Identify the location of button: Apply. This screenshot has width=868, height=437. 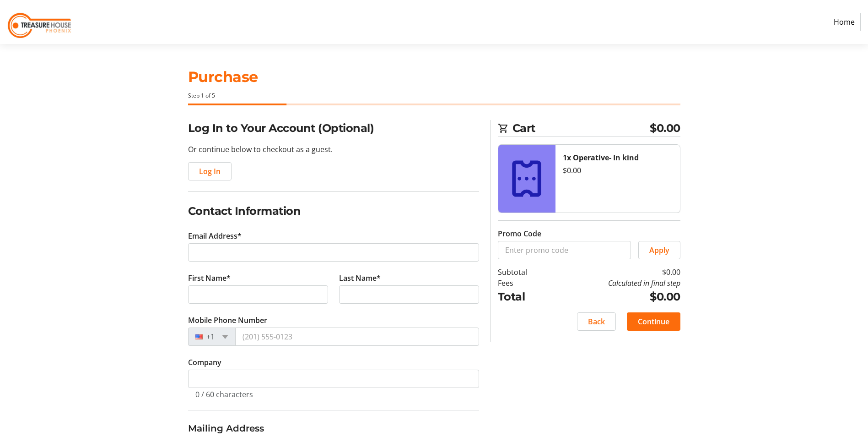
(659, 250).